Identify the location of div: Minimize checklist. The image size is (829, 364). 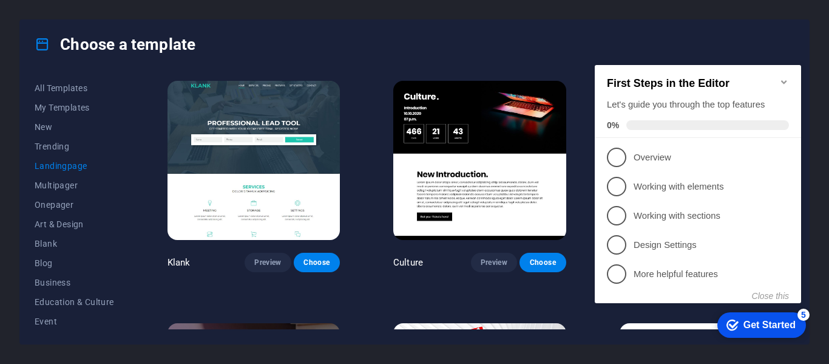
(194, 35).